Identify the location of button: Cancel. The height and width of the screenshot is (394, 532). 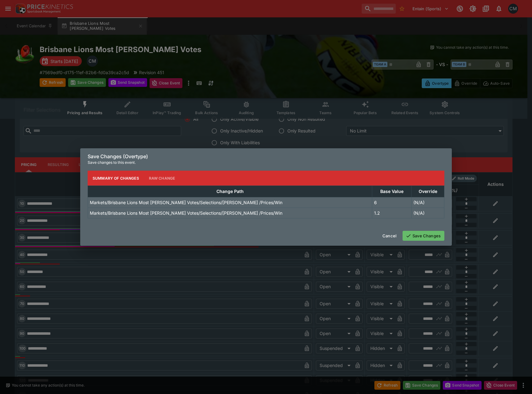
(389, 236).